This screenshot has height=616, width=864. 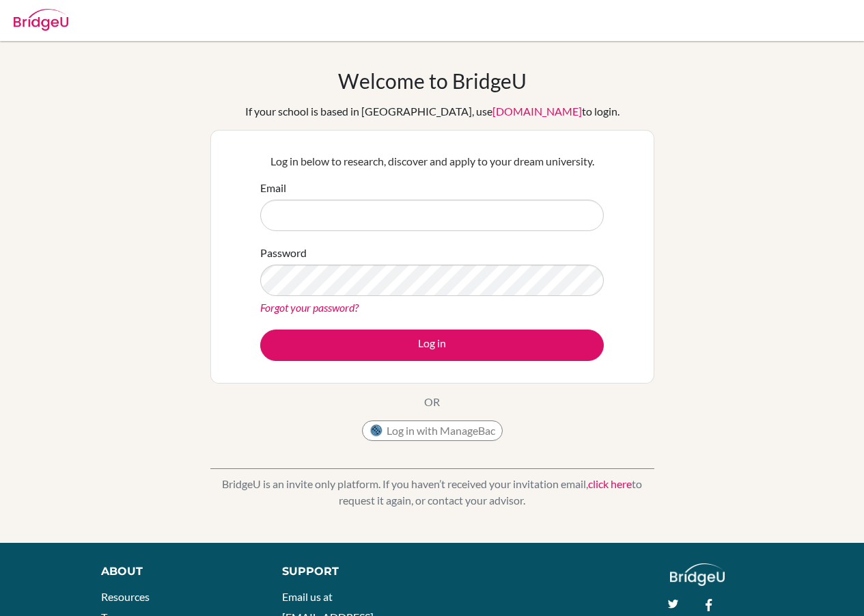 What do you see at coordinates (41, 20) in the screenshot?
I see `img: Bridge-U` at bounding box center [41, 20].